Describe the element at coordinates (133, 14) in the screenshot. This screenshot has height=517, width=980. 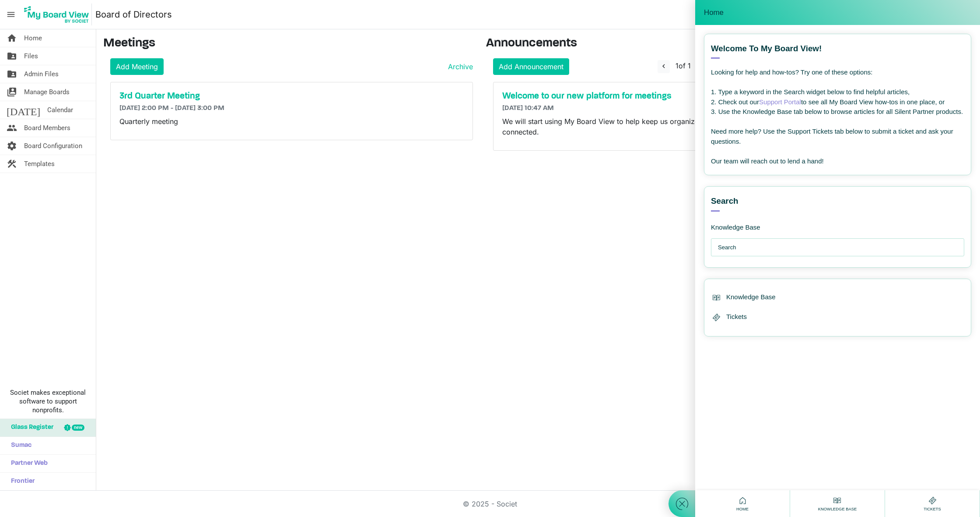
I see `a: Board of Directors` at that location.